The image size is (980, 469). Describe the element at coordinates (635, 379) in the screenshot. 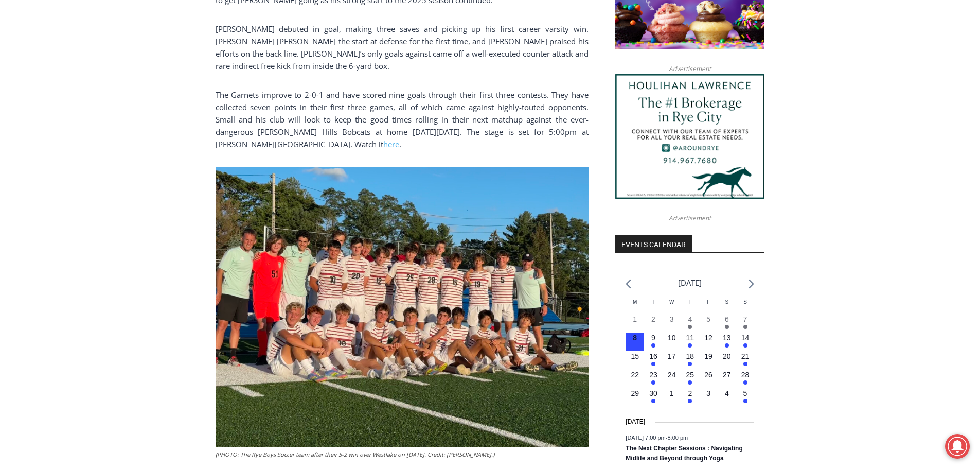

I see `button: 22` at that location.